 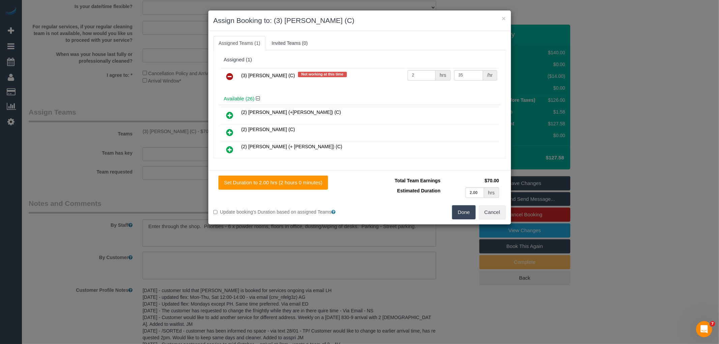 I want to click on a: Assigned Teams (1), so click(x=239, y=43).